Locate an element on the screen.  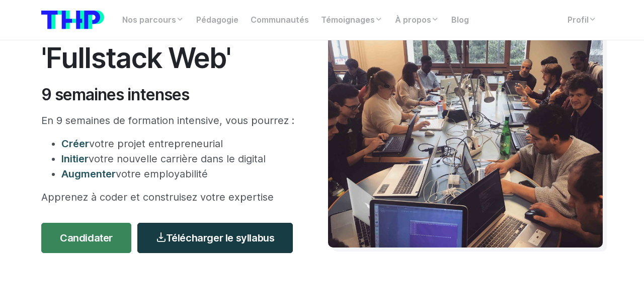
span: Augmenter is located at coordinates (88, 174).